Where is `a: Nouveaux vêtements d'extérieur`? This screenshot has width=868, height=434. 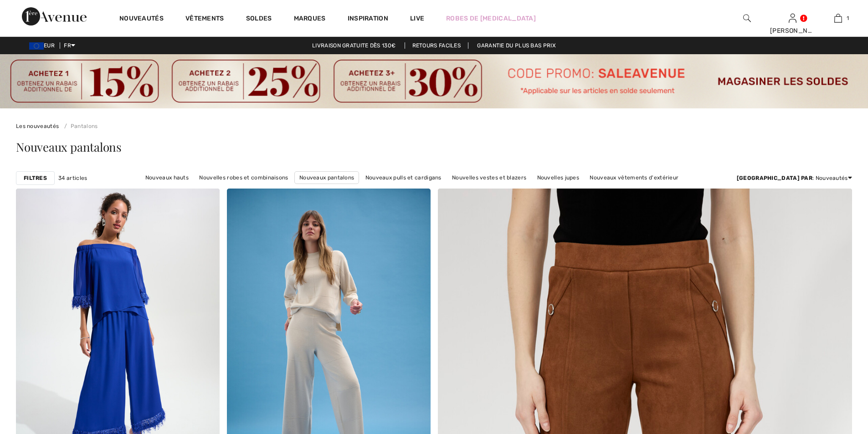 a: Nouveaux vêtements d'extérieur is located at coordinates (634, 177).